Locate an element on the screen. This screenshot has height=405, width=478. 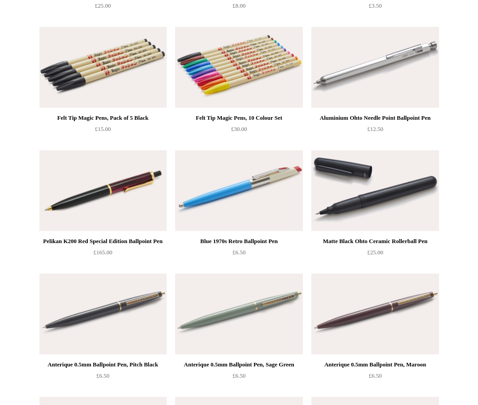
div: Blue 1970s Retro Ballpoint Pen is located at coordinates (239, 241).